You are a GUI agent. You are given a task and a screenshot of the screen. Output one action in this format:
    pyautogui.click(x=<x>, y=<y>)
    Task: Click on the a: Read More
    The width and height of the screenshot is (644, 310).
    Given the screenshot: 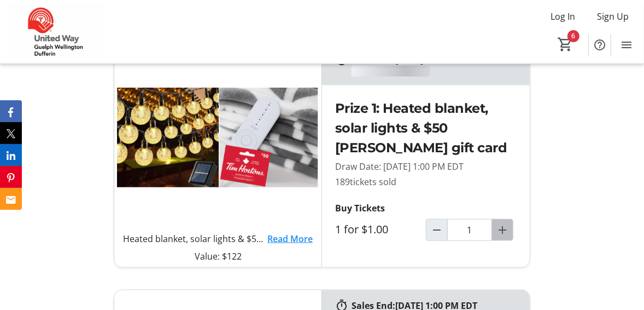 What is the action you would take?
    pyautogui.click(x=290, y=239)
    